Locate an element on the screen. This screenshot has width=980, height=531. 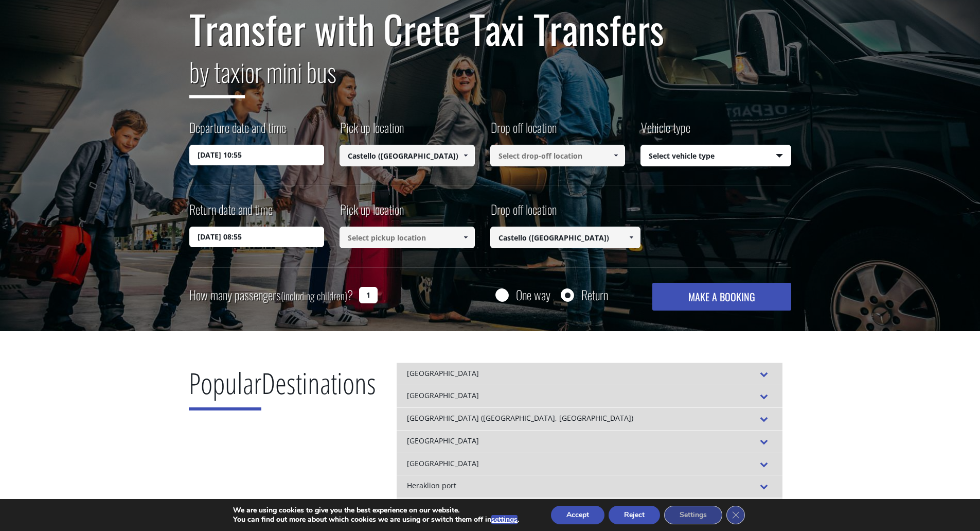
span: Select vehicle type is located at coordinates (716, 156).